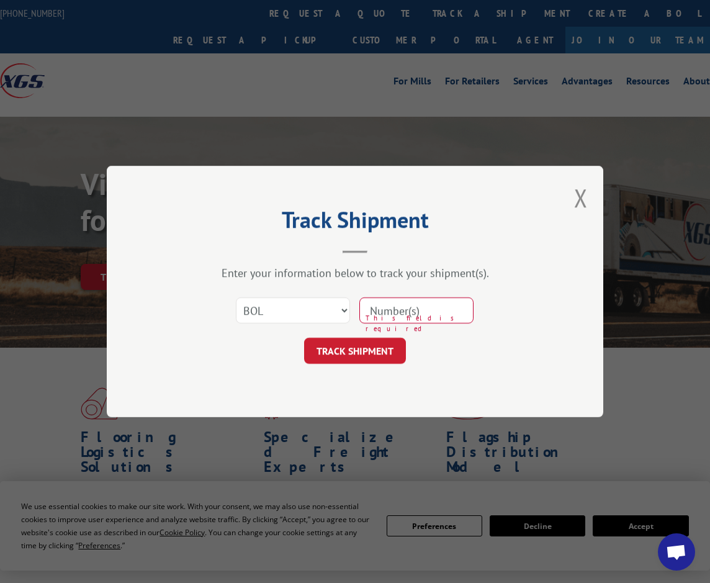 The image size is (710, 583). Describe the element at coordinates (420, 323) in the screenshot. I see `span: This field is required` at that location.